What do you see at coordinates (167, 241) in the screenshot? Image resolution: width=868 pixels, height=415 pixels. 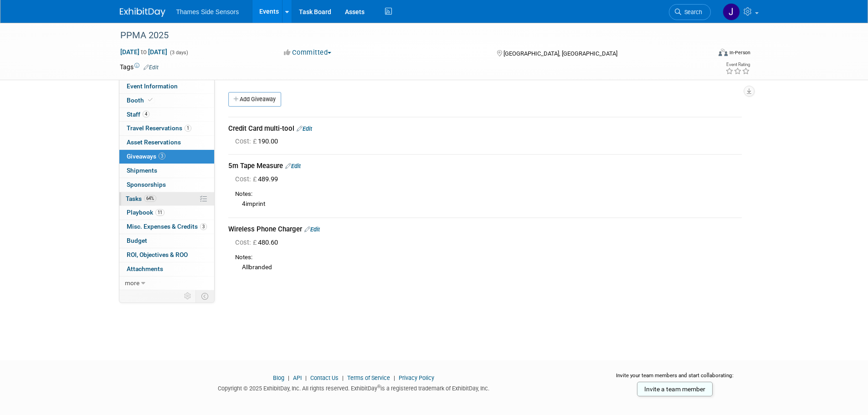 I see `a: Budget` at bounding box center [167, 241].